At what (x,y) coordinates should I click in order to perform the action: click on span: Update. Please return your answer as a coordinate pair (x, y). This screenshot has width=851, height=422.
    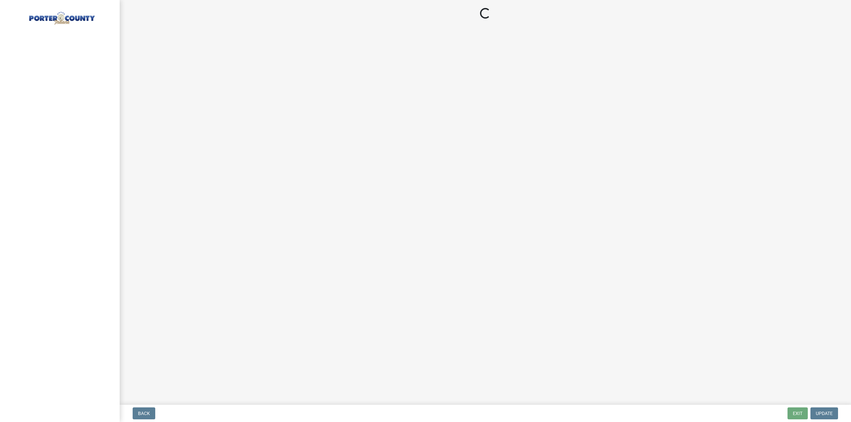
    Looking at the image, I should click on (824, 414).